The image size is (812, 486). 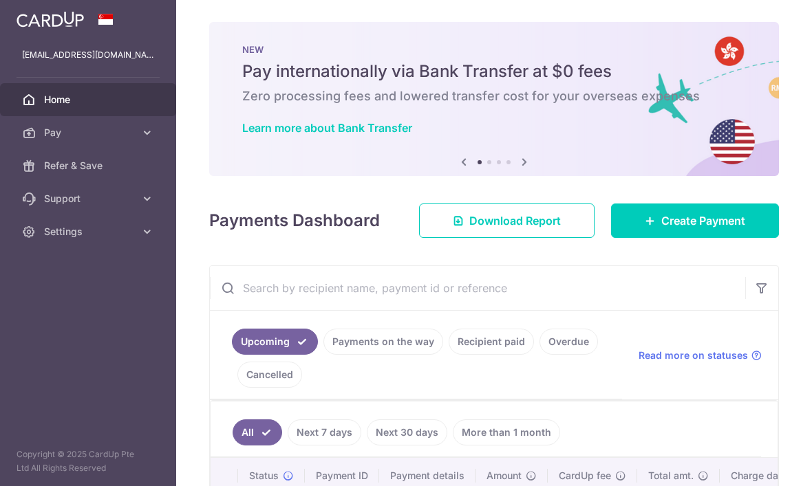 I want to click on a: Upcoming, so click(x=274, y=342).